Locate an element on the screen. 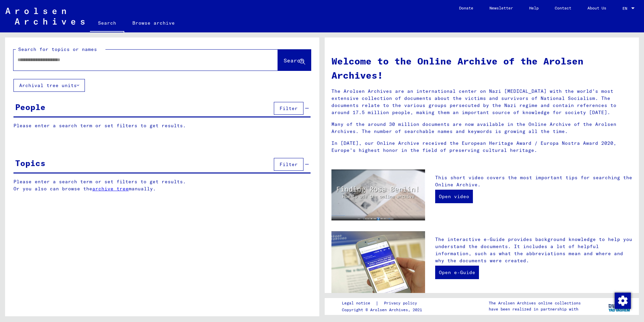 The height and width of the screenshot is (322, 644). p: Copyright © Arolsen Archives, 2021 is located at coordinates (383, 310).